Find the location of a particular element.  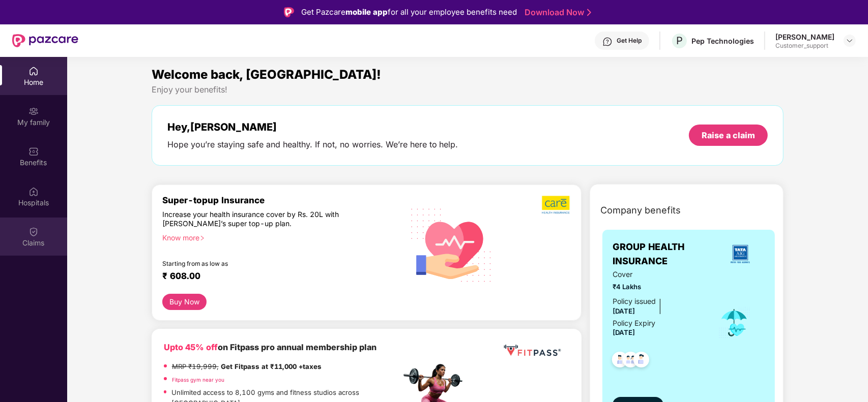

strong: mobile app is located at coordinates (366, 12).